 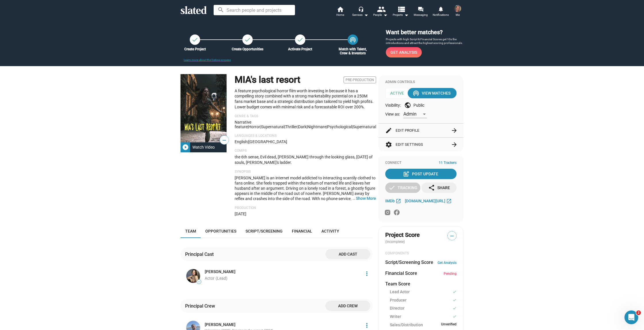 What do you see at coordinates (339, 127) in the screenshot?
I see `span: psychological` at bounding box center [339, 127].